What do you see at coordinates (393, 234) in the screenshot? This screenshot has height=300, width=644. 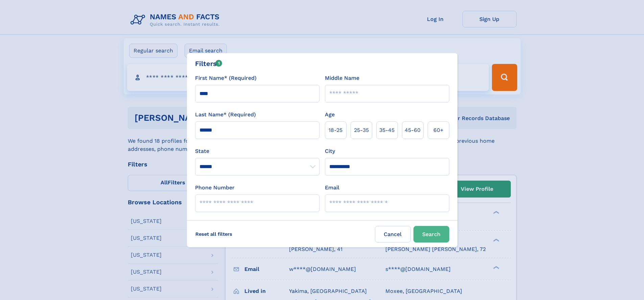 I see `label: Cancel` at bounding box center [393, 234].